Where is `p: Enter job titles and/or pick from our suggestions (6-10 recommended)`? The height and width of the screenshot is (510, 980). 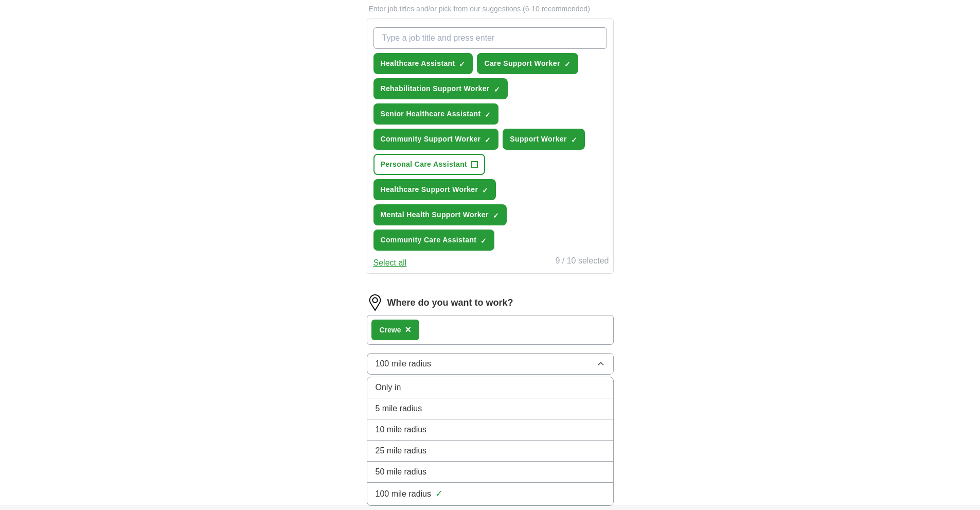 p: Enter job titles and/or pick from our suggestions (6-10 recommended) is located at coordinates (490, 8).